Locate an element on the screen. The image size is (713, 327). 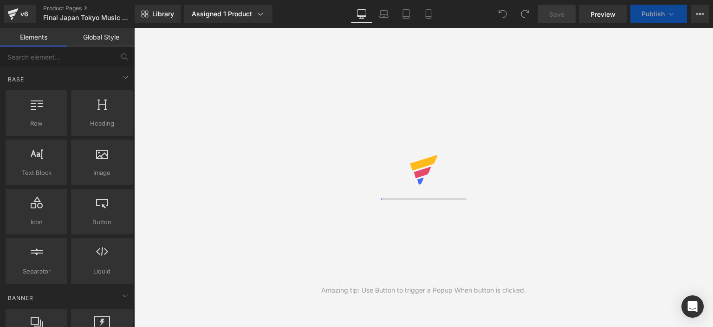
span: Banner is located at coordinates (20, 297).